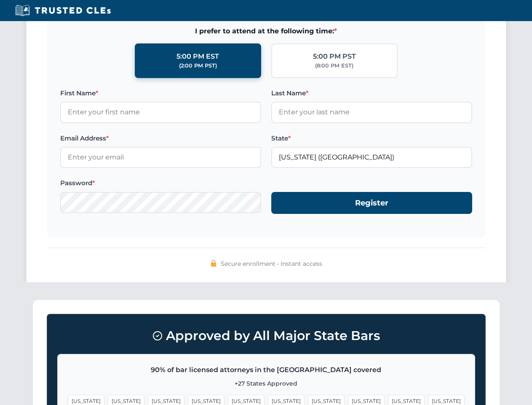  I want to click on input: Enter your email, so click(161, 157).